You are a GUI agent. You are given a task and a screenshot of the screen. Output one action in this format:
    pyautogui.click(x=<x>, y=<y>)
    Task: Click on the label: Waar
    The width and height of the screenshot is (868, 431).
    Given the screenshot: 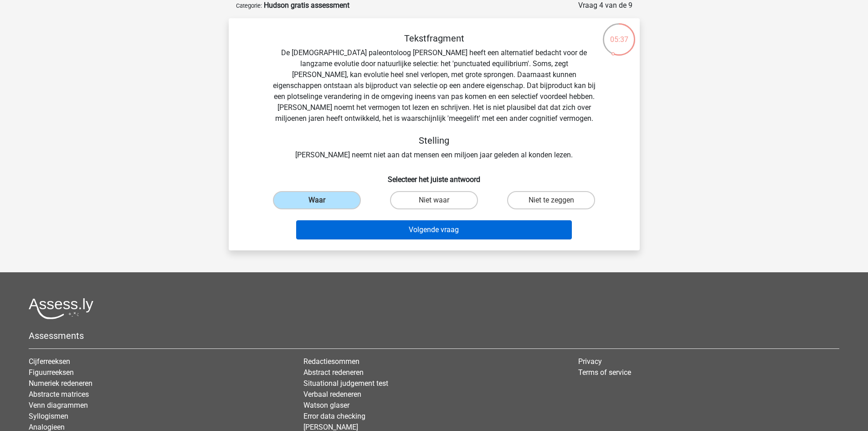 What is the action you would take?
    pyautogui.click(x=317, y=200)
    